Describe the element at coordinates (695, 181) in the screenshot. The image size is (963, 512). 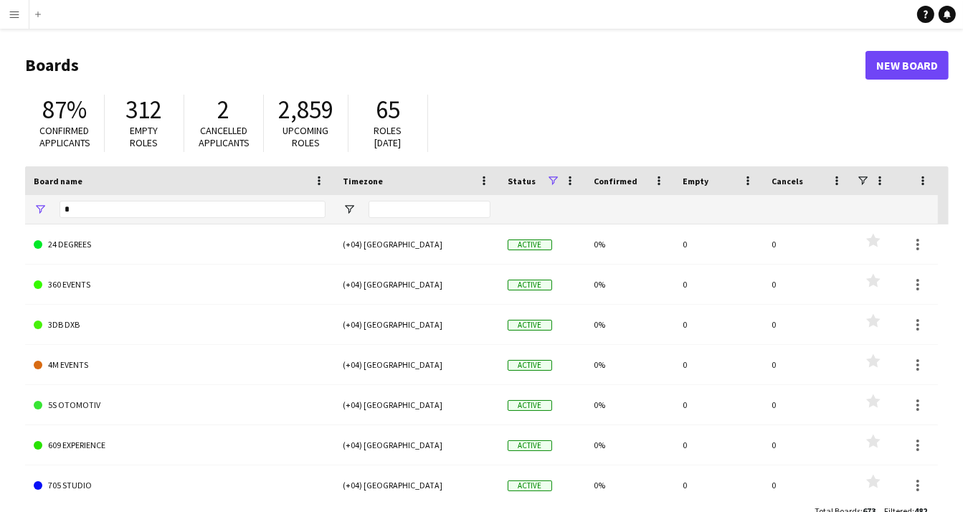
I see `span: Empty` at that location.